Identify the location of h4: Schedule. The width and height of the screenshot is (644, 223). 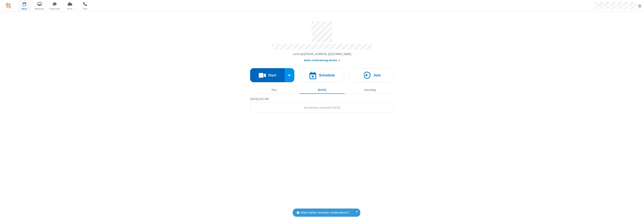
(327, 75).